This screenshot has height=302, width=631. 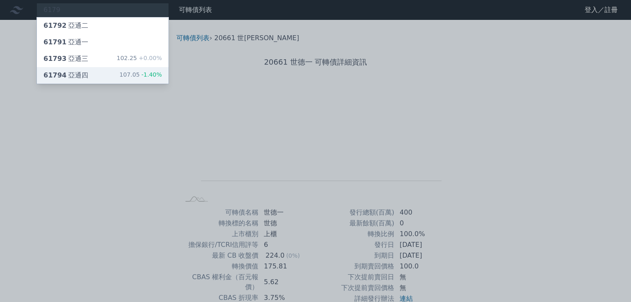 What do you see at coordinates (55, 42) in the screenshot?
I see `span: 61791` at bounding box center [55, 42].